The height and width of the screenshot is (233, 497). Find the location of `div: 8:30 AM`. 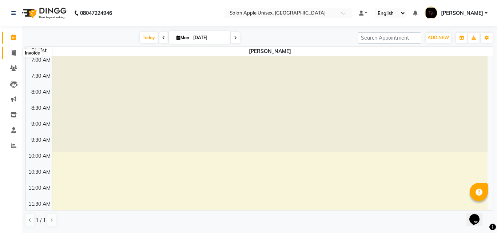

div: 8:30 AM is located at coordinates (41, 108).